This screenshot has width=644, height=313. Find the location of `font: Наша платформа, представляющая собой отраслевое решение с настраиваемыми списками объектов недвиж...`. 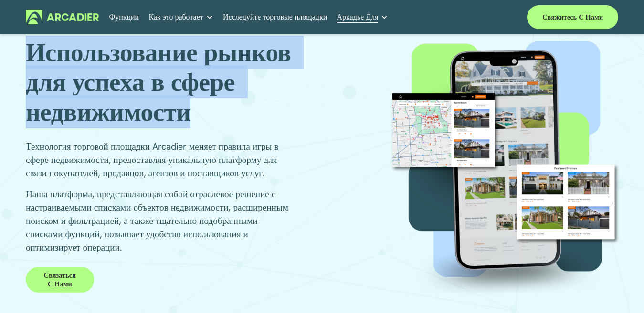

font: Наша платформа, представляющая собой отраслевое решение с настраиваемыми списками объектов недвиж... is located at coordinates (158, 221).